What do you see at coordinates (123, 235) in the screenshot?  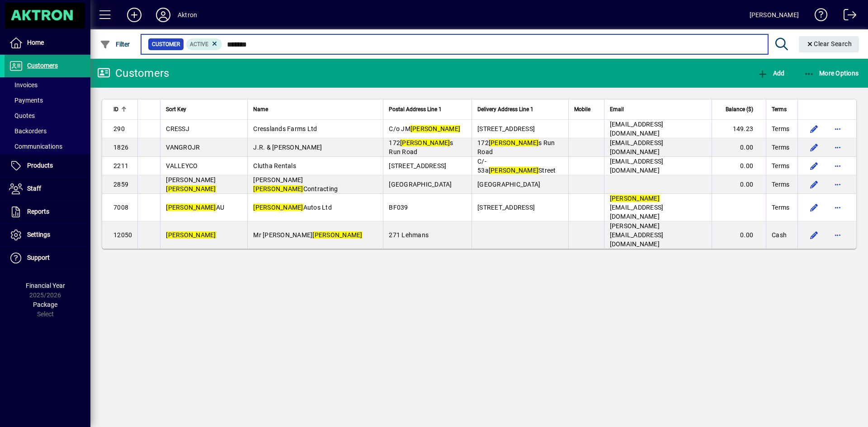 I see `span: 12050` at bounding box center [123, 235].